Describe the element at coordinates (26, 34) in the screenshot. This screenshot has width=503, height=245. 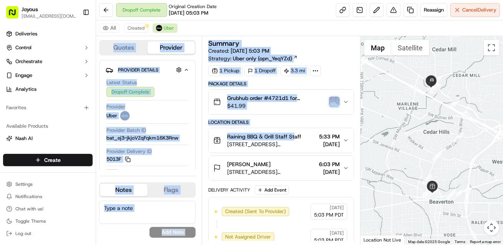
I see `span: Deliveries` at that location.